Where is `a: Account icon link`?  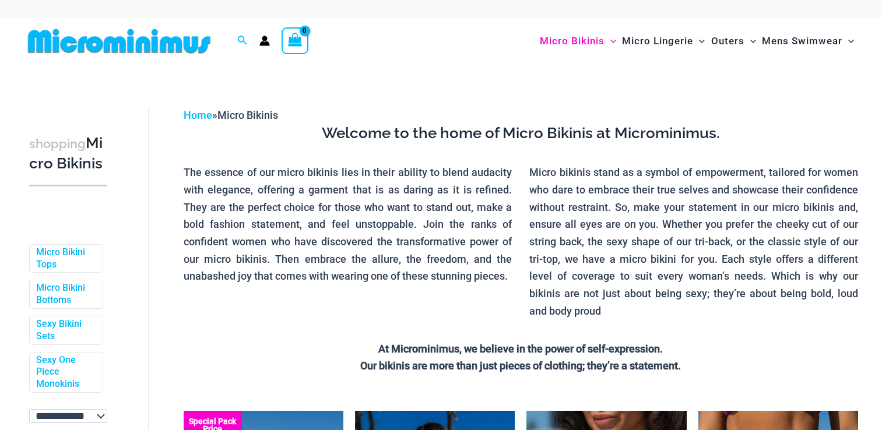
a: Account icon link is located at coordinates (265, 41).